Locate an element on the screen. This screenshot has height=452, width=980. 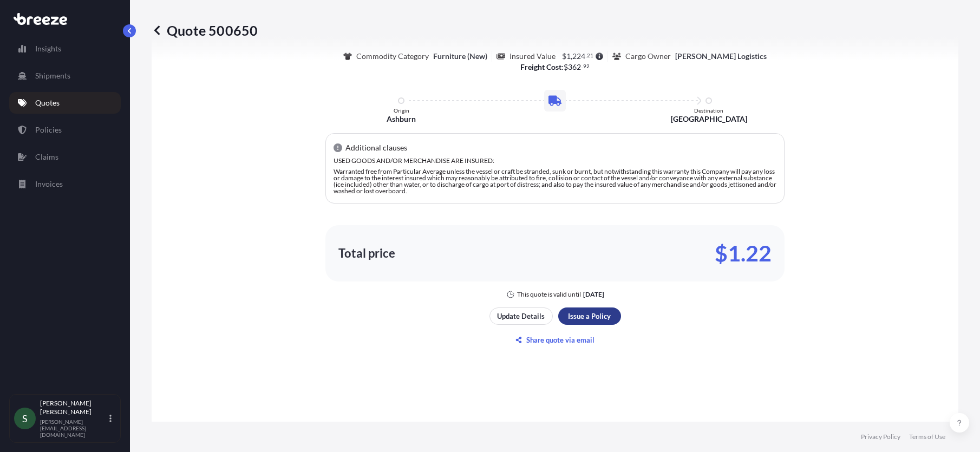
a: Shipments is located at coordinates (65, 76).